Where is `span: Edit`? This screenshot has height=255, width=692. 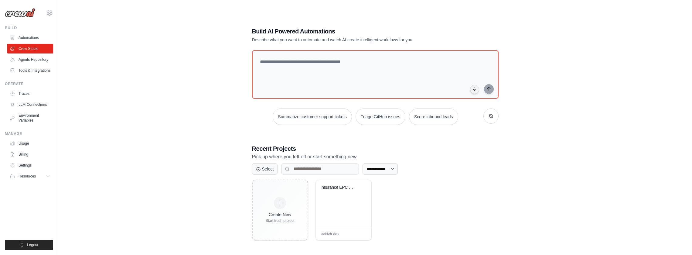
span: Edit is located at coordinates (359, 234).